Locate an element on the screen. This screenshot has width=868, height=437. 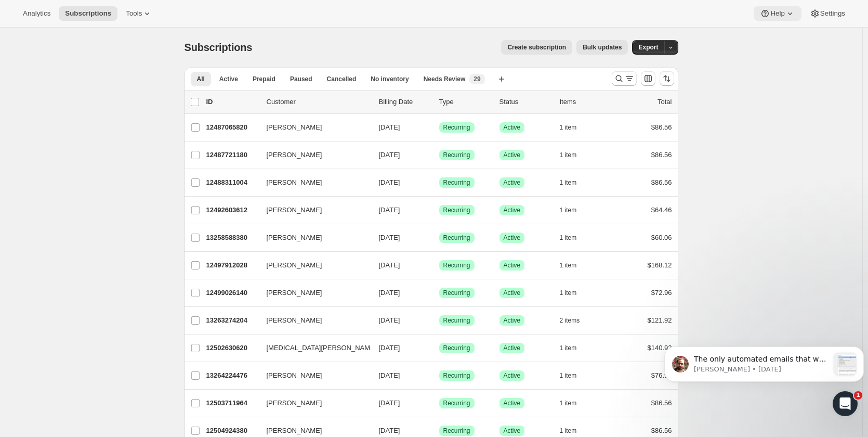
p: 12492603612 is located at coordinates (232, 210).